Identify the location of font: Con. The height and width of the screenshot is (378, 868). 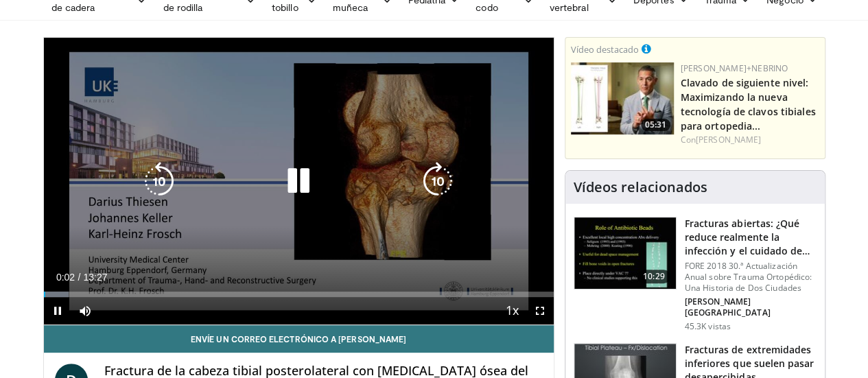
(689, 139).